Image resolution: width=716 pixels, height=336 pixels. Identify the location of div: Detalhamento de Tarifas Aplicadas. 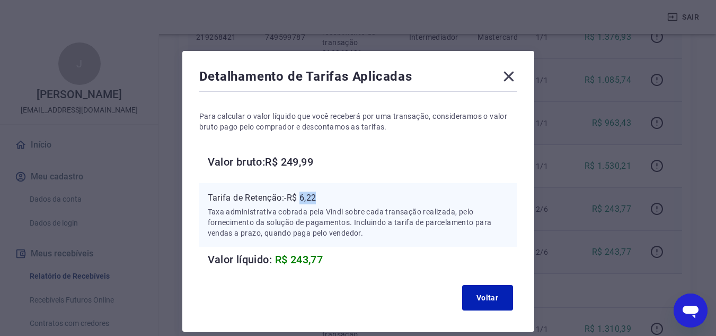
(358, 78).